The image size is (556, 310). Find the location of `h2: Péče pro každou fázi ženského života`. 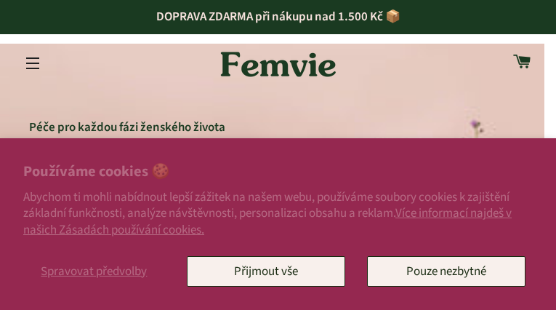

h2: Péče pro každou fázi ženského života is located at coordinates (273, 127).